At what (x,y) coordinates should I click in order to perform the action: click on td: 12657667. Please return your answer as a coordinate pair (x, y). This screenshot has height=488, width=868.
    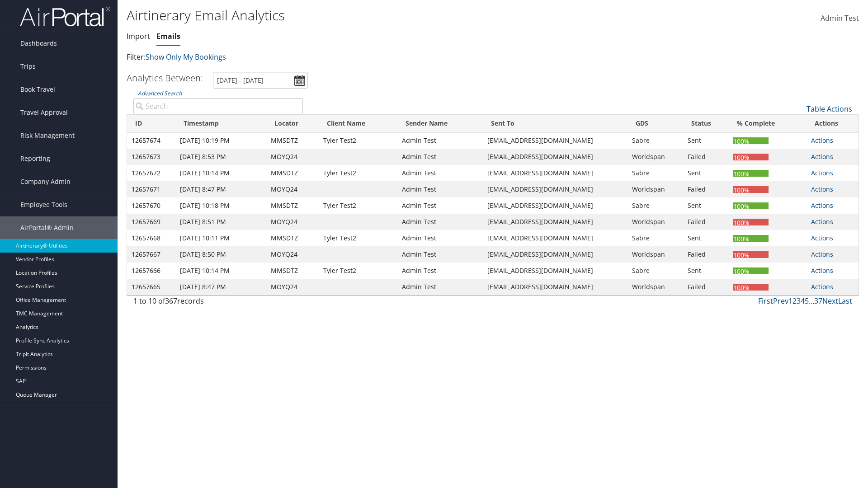
    Looking at the image, I should click on (151, 254).